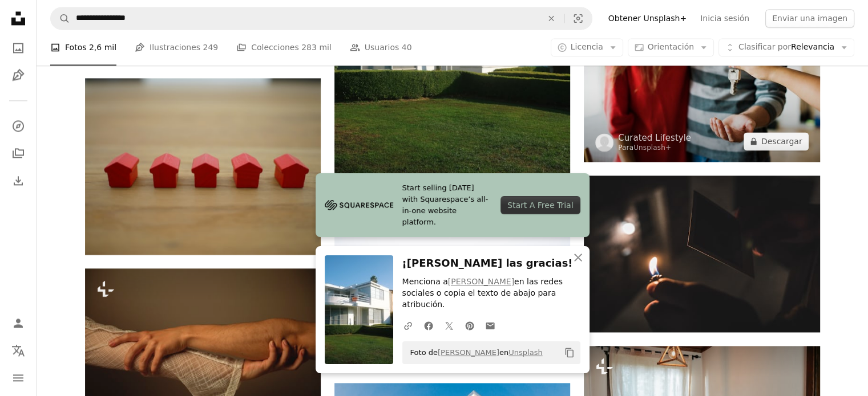  What do you see at coordinates (359, 205) in the screenshot?
I see `img: file-1705255347840-230a6ab5bca9image` at bounding box center [359, 205].